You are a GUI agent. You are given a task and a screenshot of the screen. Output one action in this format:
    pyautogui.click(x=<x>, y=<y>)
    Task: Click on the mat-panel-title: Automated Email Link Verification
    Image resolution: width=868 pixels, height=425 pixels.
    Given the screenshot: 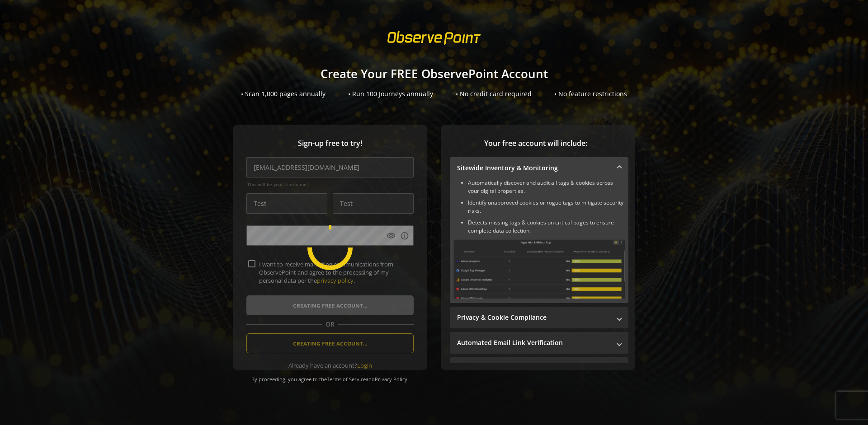 What is the action you would take?
    pyautogui.click(x=534, y=343)
    